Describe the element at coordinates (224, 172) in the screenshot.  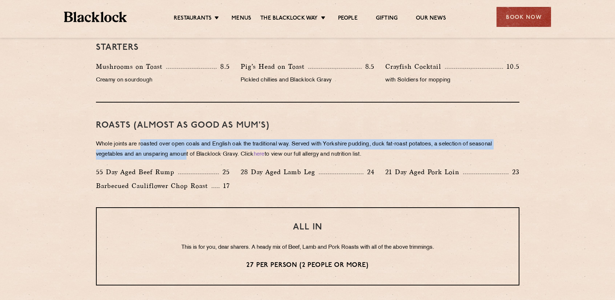
I see `p: 25` at that location.